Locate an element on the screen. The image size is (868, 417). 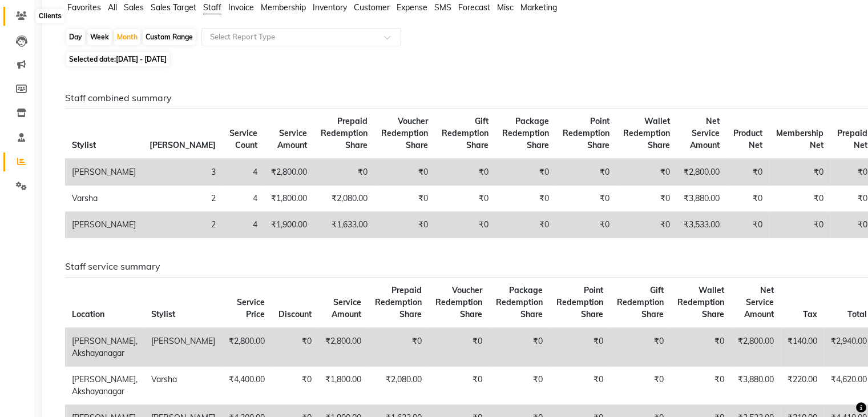
span: Total is located at coordinates (857, 315).